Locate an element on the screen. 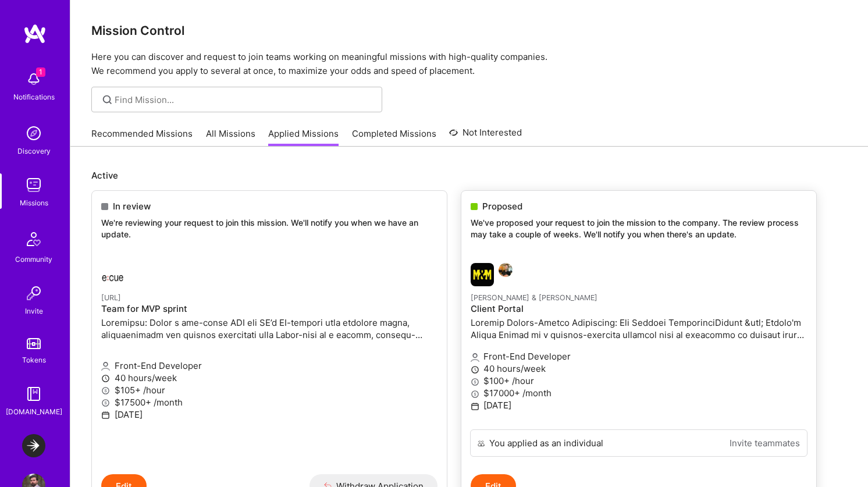 The width and height of the screenshot is (868, 487). h4: Team for MVP sprint is located at coordinates (269, 309).